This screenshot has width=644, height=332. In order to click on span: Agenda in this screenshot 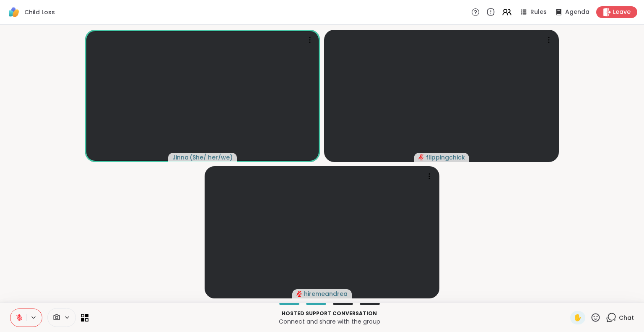, I will do `click(577, 12)`.